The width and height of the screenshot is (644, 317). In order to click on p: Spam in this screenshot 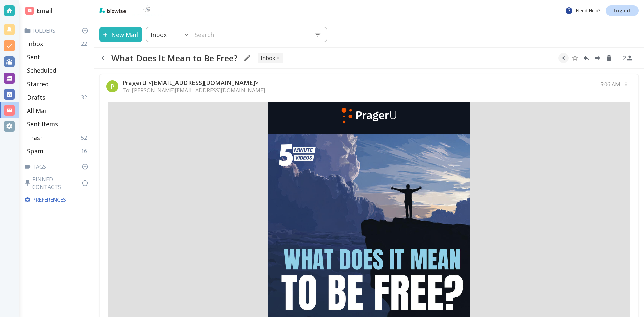, I will do `click(35, 151)`.